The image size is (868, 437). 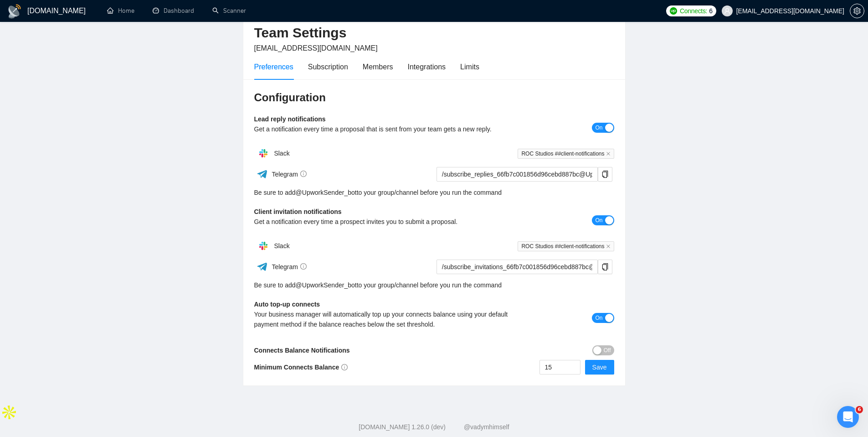 I want to click on a: searchScanner, so click(x=229, y=10).